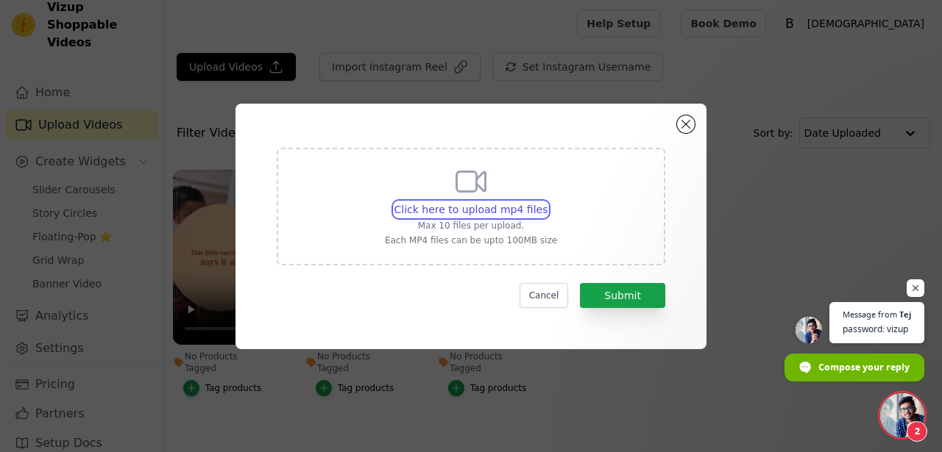  What do you see at coordinates (471, 241) in the screenshot?
I see `p: Each MP4 files can be upto 100MB size` at bounding box center [471, 241].